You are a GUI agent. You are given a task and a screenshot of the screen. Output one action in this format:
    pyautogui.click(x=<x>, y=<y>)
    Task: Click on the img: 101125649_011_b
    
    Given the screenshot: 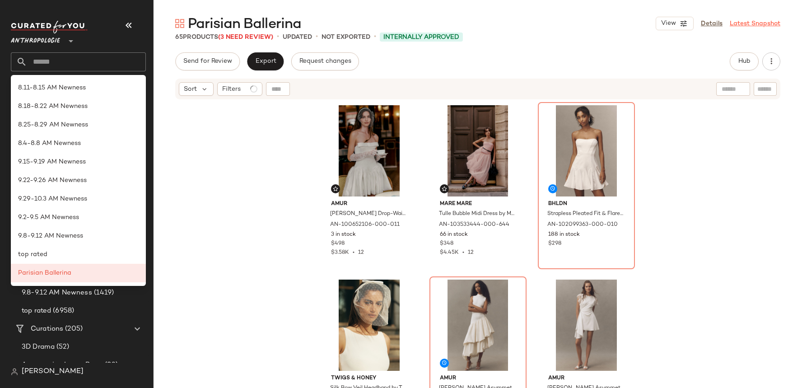 What is the action you would take?
    pyautogui.click(x=369, y=325)
    